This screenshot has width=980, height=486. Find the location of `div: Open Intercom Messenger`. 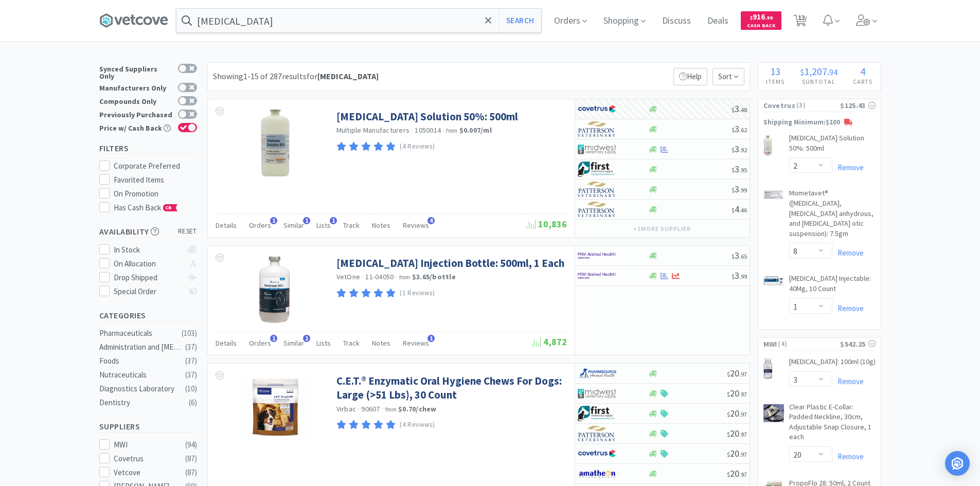

div: Open Intercom Messenger is located at coordinates (957, 463).